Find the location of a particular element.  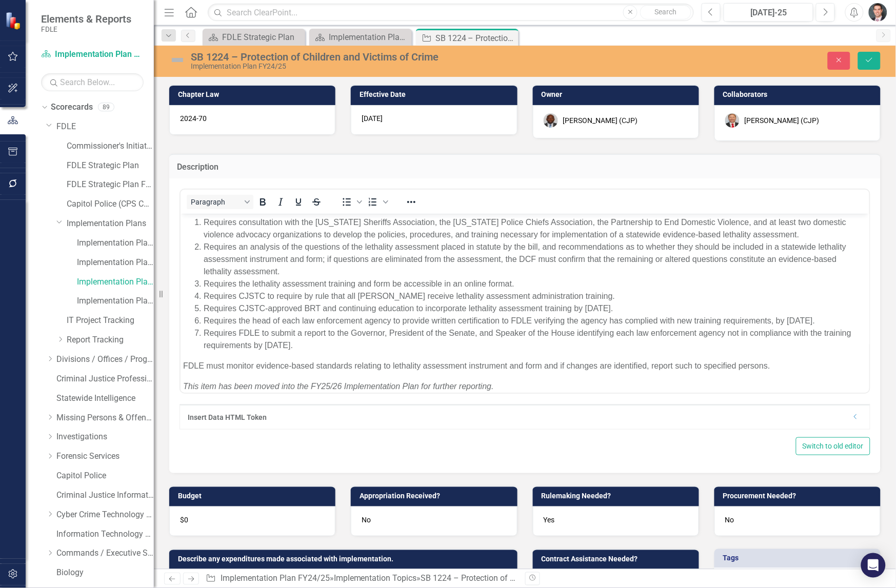

p: 2024-70 is located at coordinates (252, 118).